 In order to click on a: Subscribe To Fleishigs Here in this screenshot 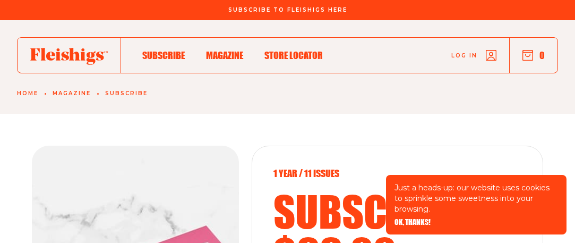, I will do `click(288, 10)`.